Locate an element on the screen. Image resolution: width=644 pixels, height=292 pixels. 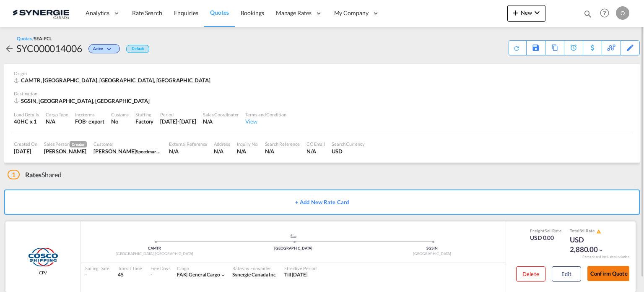
button: icon-alert is located at coordinates (599, 231).